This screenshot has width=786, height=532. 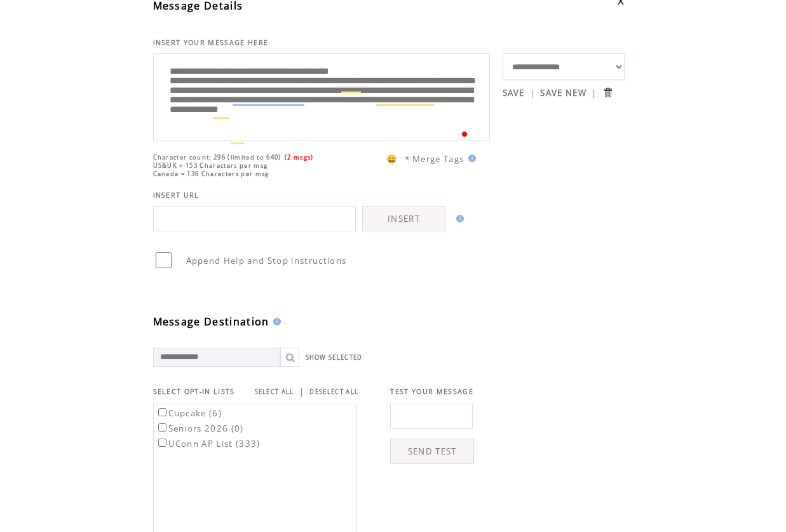 What do you see at coordinates (334, 392) in the screenshot?
I see `a: DESELECT ALL` at bounding box center [334, 392].